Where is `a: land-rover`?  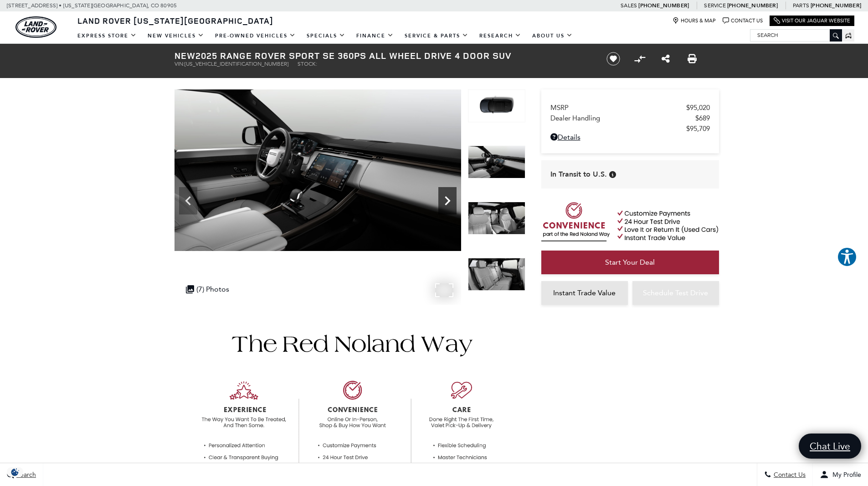 a: land-rover is located at coordinates (36, 27).